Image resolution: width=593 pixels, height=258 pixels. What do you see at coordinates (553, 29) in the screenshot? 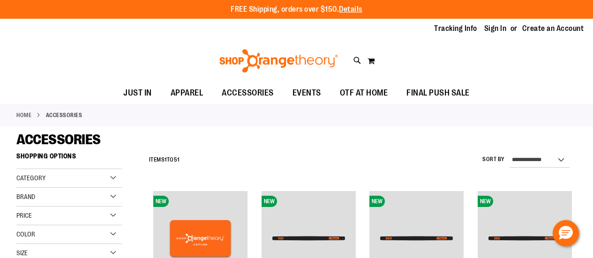
I see `a: Create an Account` at bounding box center [553, 29].